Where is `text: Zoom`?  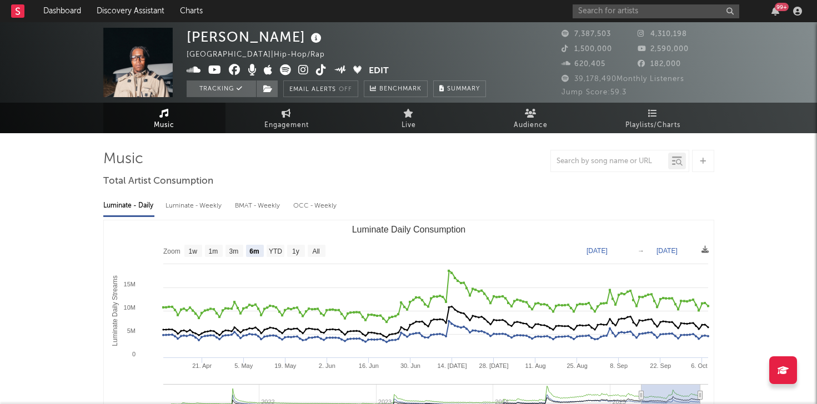
text: Zoom is located at coordinates (172, 252).